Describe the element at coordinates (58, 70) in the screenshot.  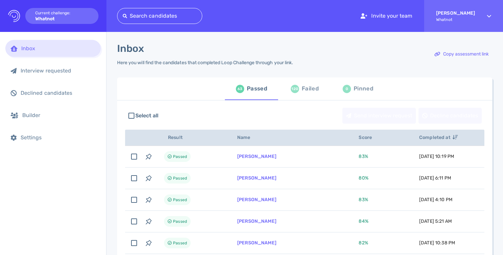
I see `div: Interview requested` at that location.